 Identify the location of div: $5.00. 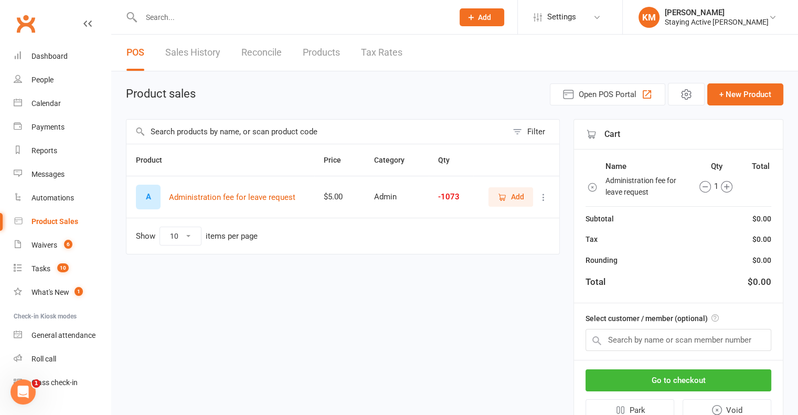
(340, 197).